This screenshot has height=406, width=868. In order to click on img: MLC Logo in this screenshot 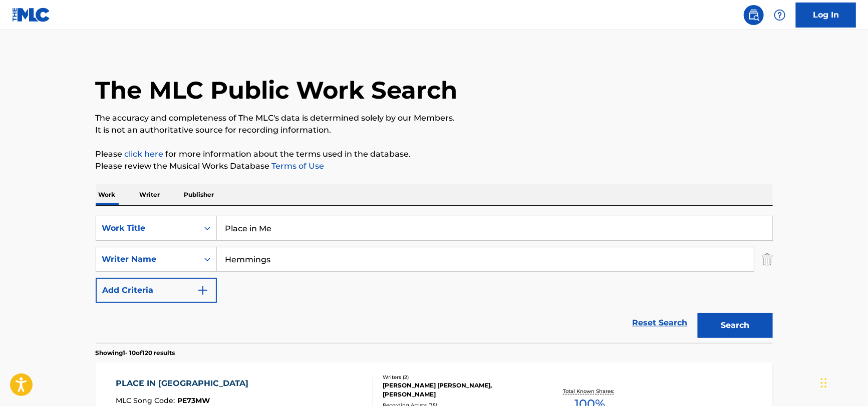, I will do `click(31, 15)`.